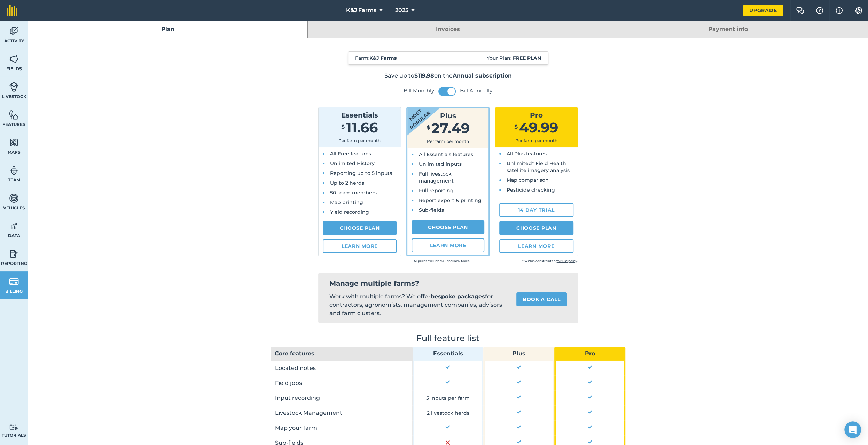  Describe the element at coordinates (341, 398) in the screenshot. I see `td: Input recording` at that location.